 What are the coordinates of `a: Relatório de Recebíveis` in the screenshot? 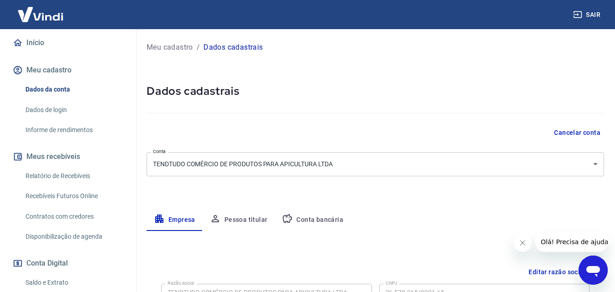 It's located at (73, 176).